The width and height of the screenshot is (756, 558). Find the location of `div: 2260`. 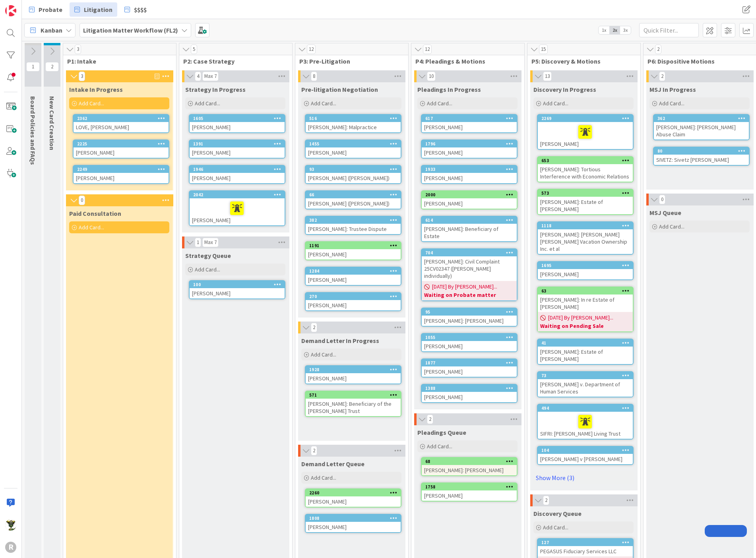

div: 2260 is located at coordinates (355, 493).